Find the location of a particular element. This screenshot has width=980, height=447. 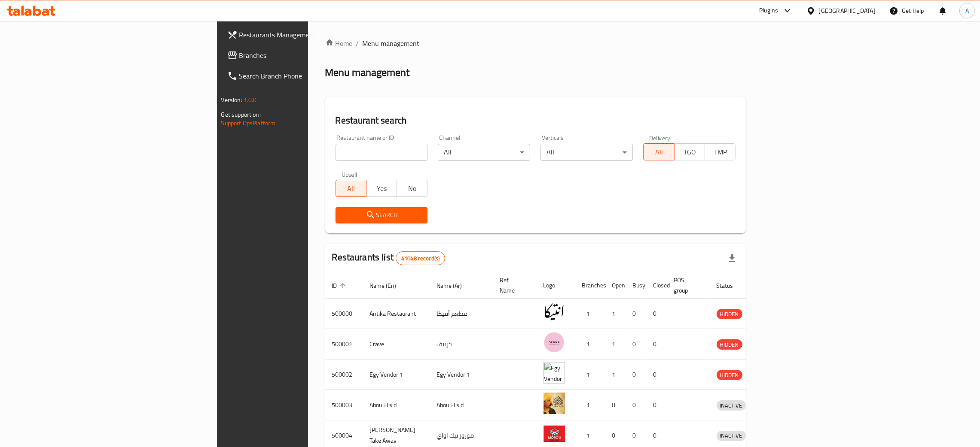

span: Menu management is located at coordinates (391, 43).